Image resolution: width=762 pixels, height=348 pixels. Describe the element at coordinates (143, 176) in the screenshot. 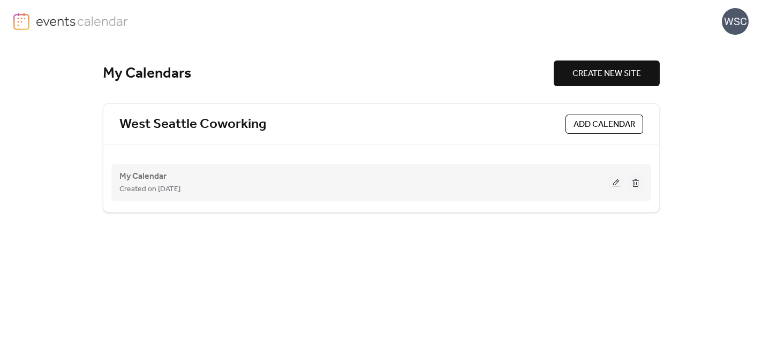

I see `a: My Calendar` at that location.